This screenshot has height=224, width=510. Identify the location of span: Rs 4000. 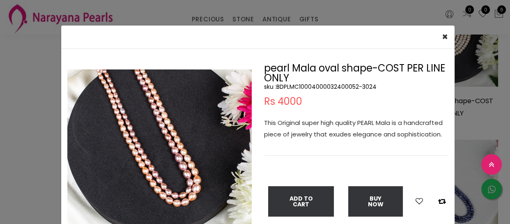
(283, 101).